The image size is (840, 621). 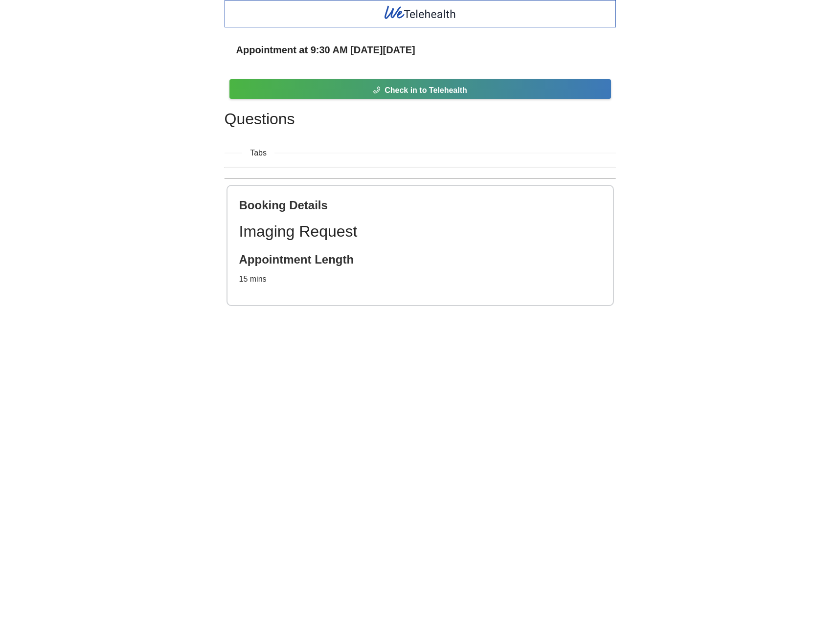 What do you see at coordinates (420, 231) in the screenshot?
I see `h1: Imaging Request` at bounding box center [420, 231].